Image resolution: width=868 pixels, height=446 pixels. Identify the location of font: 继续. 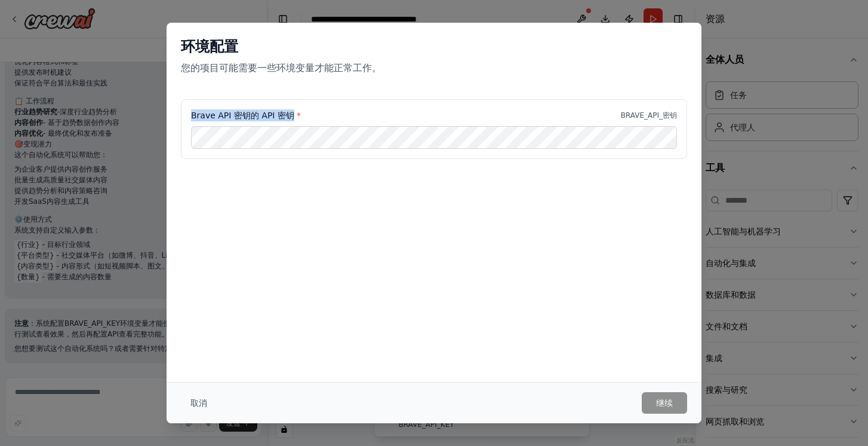
(664, 402).